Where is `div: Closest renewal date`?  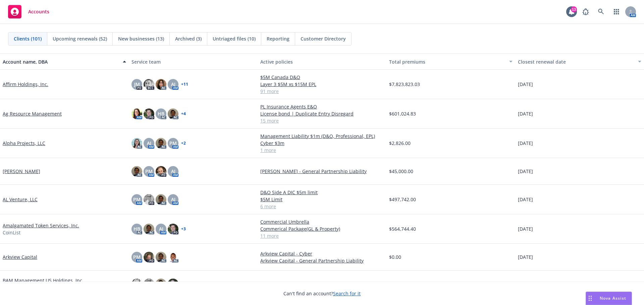
div: Closest renewal date is located at coordinates (576, 62).